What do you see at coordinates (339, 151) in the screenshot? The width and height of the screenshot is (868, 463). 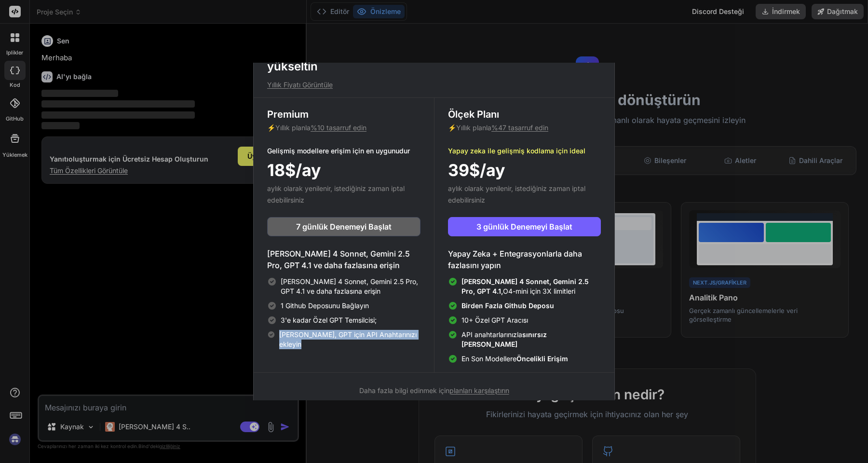 I see `font: Gelişmiş modellere erişim için en uygunudur` at bounding box center [339, 151].